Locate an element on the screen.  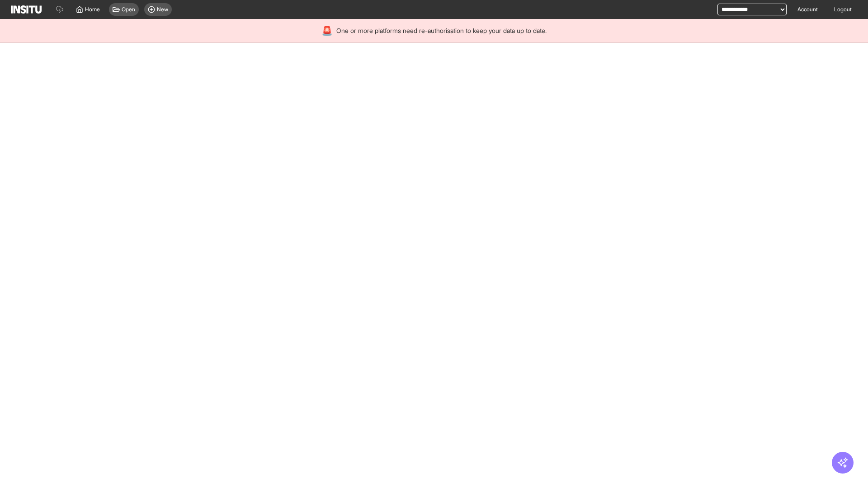
span: One or more platforms need re-authorisation to keep your data up to date. is located at coordinates (441, 31).